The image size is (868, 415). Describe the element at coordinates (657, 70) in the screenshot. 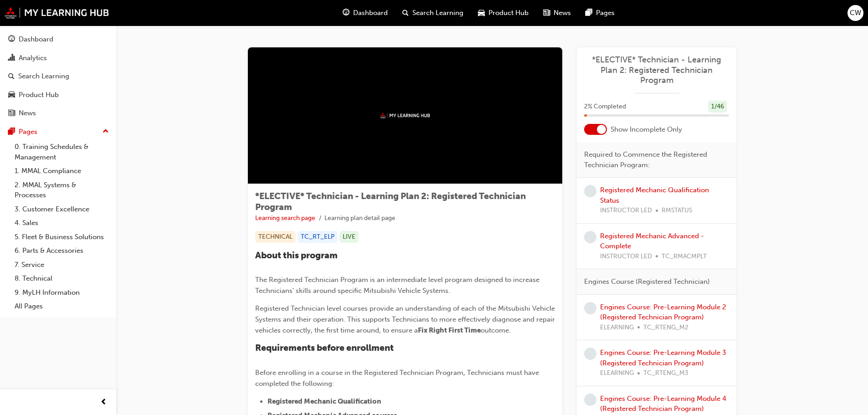

I see `a: *ELECTIVE* Technician - Learning Plan 2: Registered Technician Program` at that location.